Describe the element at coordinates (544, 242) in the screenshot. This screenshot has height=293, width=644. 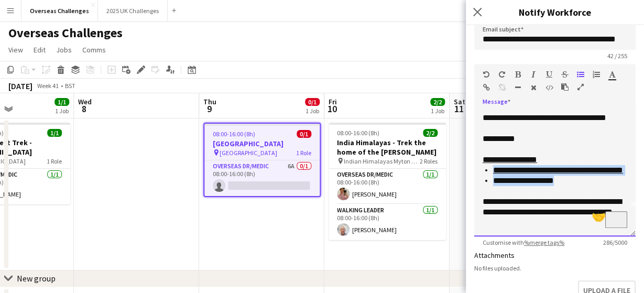
I see `a: %merge tags%` at that location.